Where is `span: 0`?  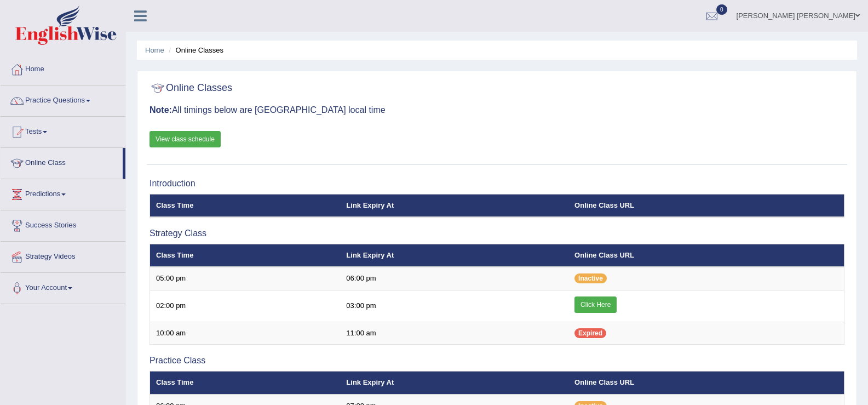
span: 0 is located at coordinates (722, 10).